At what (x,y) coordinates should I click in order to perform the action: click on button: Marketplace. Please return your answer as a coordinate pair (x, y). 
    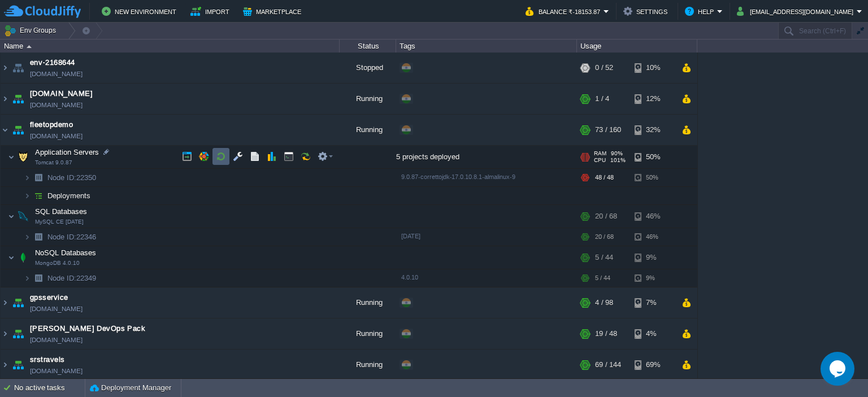
    Looking at the image, I should click on (273, 11).